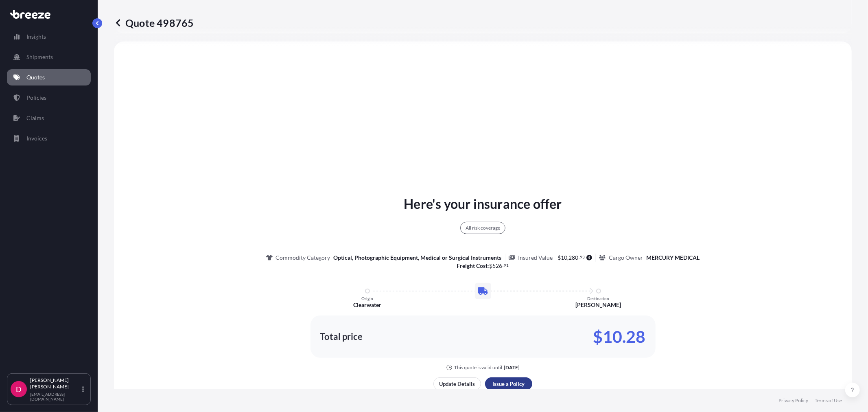  I want to click on p: Origin, so click(367, 298).